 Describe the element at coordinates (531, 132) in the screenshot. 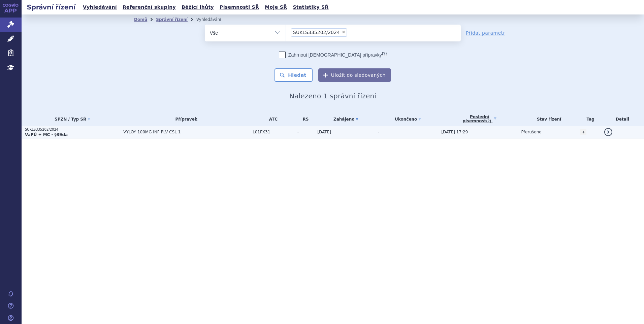

I see `span: Přerušeno` at that location.